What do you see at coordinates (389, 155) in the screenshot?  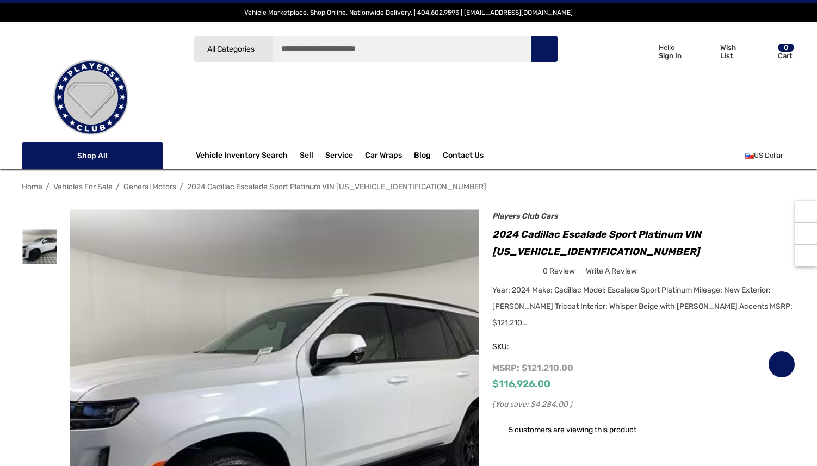 I see `a: Car Wraps` at bounding box center [389, 155].